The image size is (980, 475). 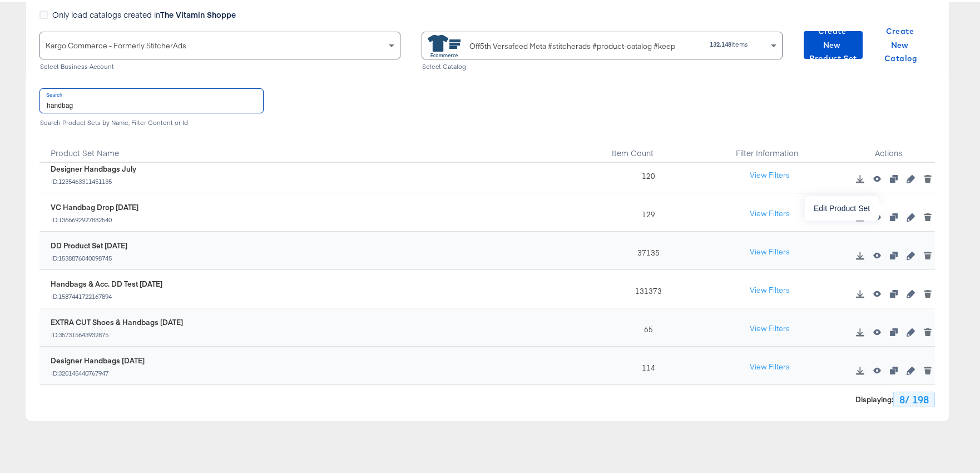 I want to click on div: ID: 1538876040098745, so click(x=89, y=256).